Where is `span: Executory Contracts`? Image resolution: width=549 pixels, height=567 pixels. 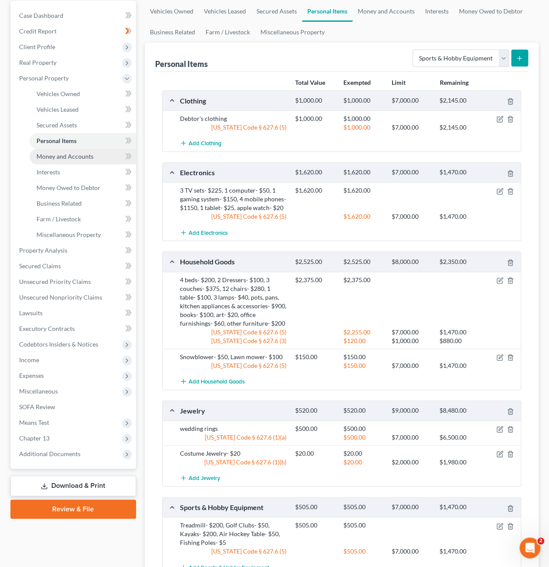
span: Executory Contracts is located at coordinates (47, 328).